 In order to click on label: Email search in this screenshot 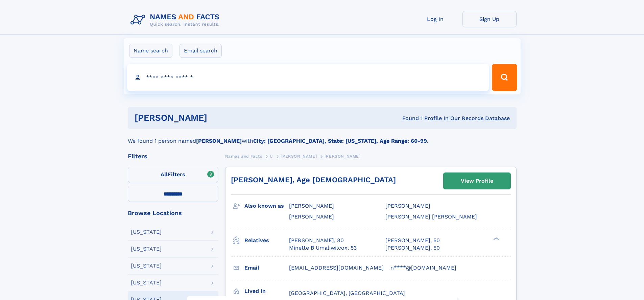, I will do `click(200, 51)`.